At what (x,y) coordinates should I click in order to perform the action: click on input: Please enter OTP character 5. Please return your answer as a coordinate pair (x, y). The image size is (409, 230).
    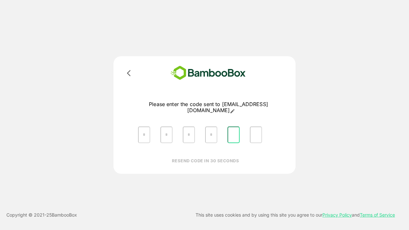
    Looking at the image, I should click on (233, 135).